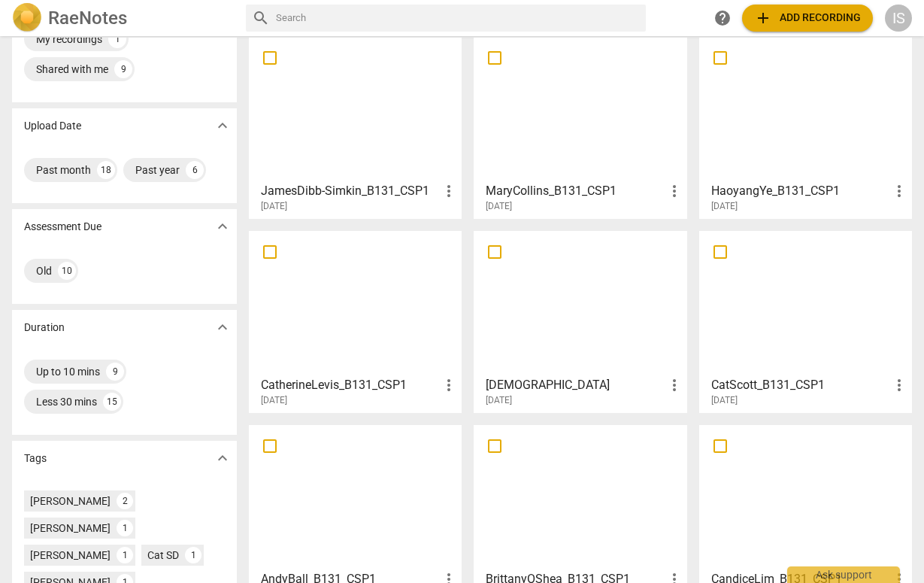 The image size is (924, 583). I want to click on button: Upload, so click(808, 18).